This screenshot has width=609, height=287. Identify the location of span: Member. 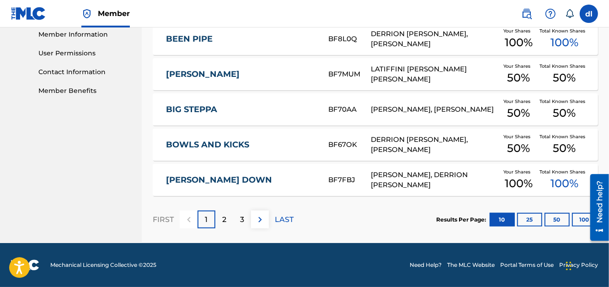
(114, 13).